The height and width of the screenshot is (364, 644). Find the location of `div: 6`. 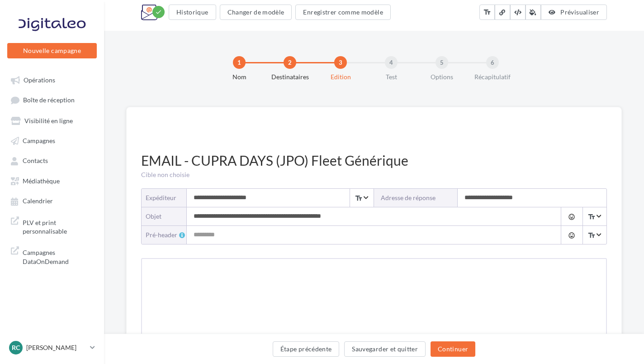

div: 6 is located at coordinates (493, 62).